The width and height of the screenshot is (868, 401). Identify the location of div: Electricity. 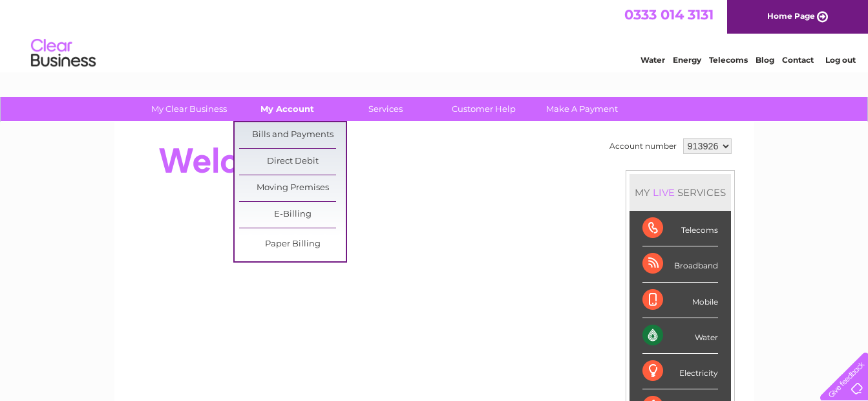
(680, 371).